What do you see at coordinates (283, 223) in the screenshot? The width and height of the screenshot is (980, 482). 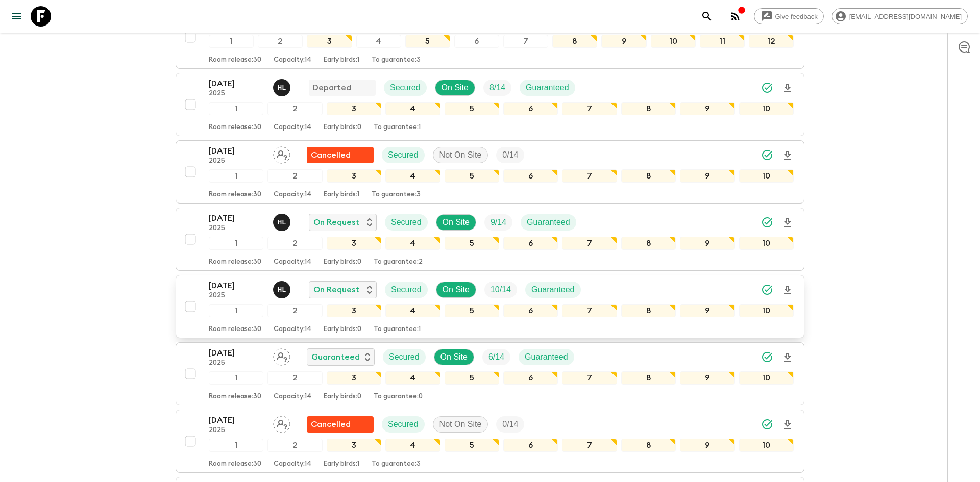 I see `button: HL` at bounding box center [283, 223].